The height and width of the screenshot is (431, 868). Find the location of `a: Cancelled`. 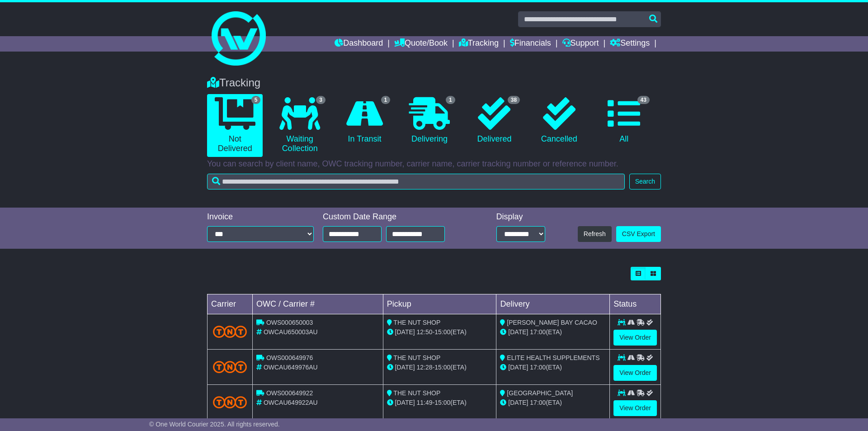

a: Cancelled is located at coordinates (558, 121).